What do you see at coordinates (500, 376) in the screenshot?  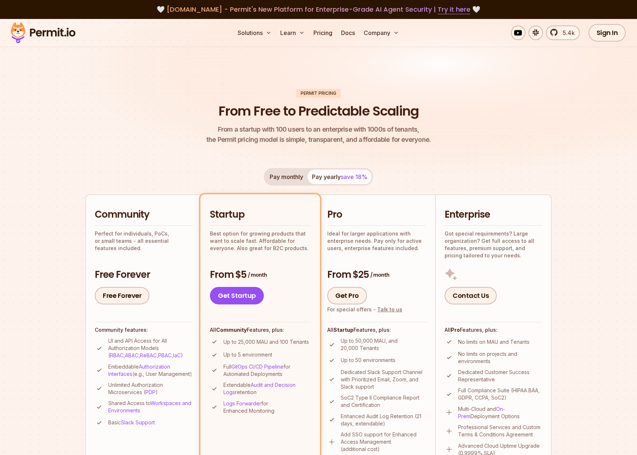 I see `p: Dedicated Customer Success Representative` at bounding box center [500, 376].